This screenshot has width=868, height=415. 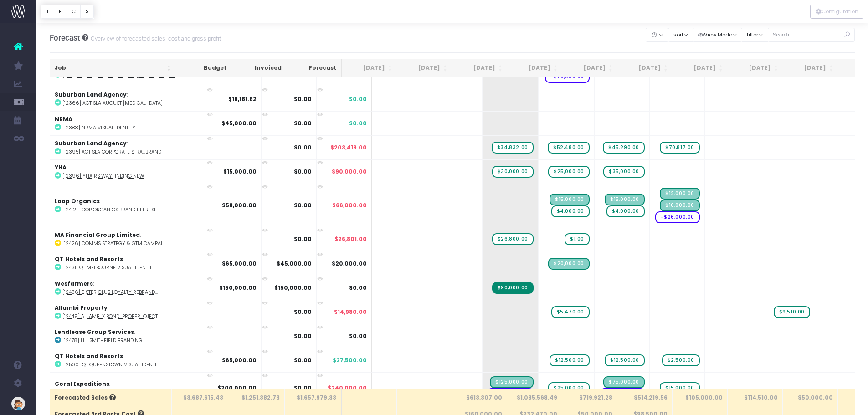 What do you see at coordinates (239, 171) in the screenshot?
I see `strong: $15,000.00` at bounding box center [239, 171].